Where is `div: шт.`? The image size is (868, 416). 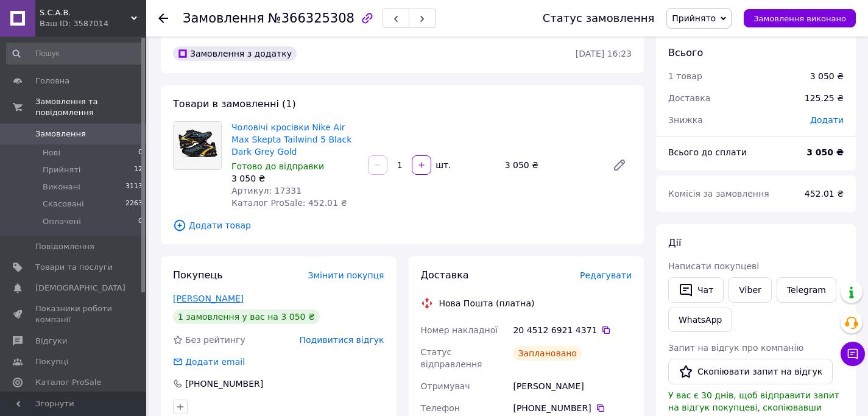
div: шт. is located at coordinates (442, 165).